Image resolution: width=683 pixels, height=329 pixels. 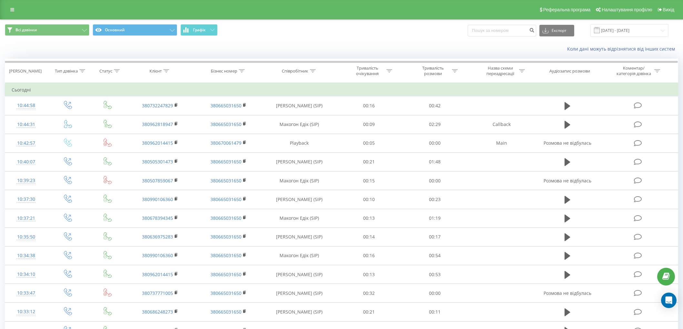 I want to click on a: 380636975283, so click(x=157, y=237).